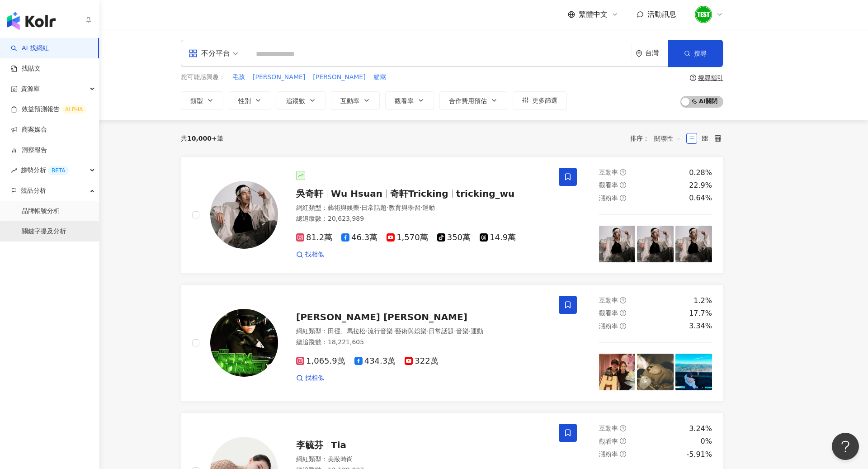 The width and height of the screenshot is (868, 469). I want to click on span: 搜尋, so click(701, 54).